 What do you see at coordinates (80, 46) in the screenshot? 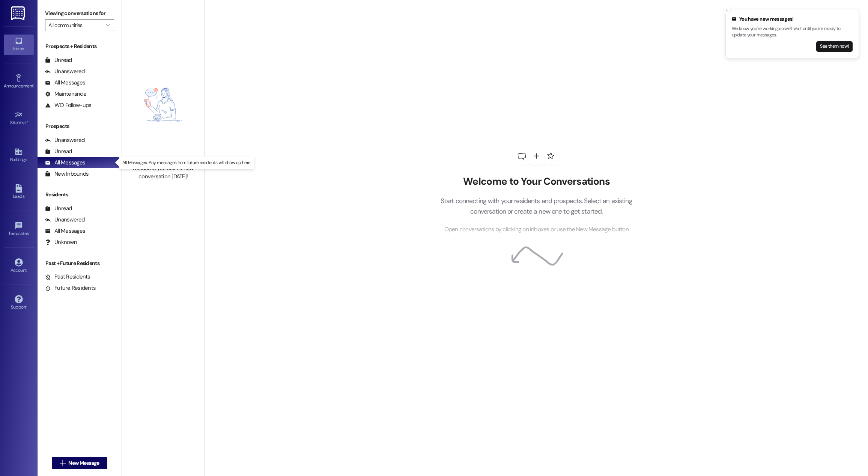
I see `div: Prospects + Residents` at bounding box center [80, 46].